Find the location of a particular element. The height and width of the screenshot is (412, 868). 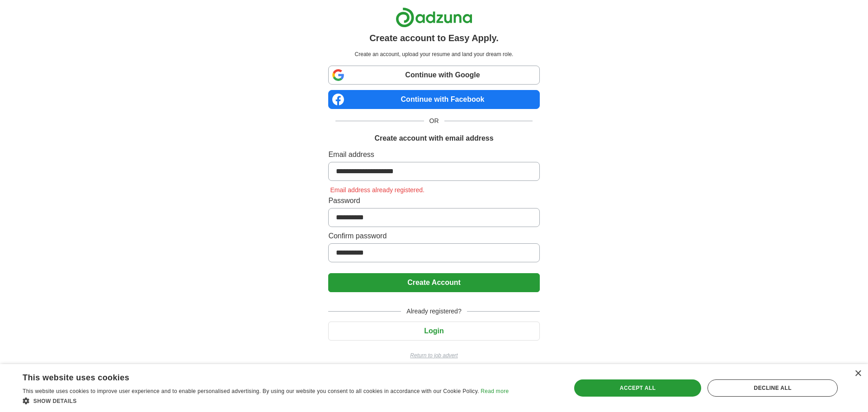

span: Already registered? is located at coordinates (433, 311).